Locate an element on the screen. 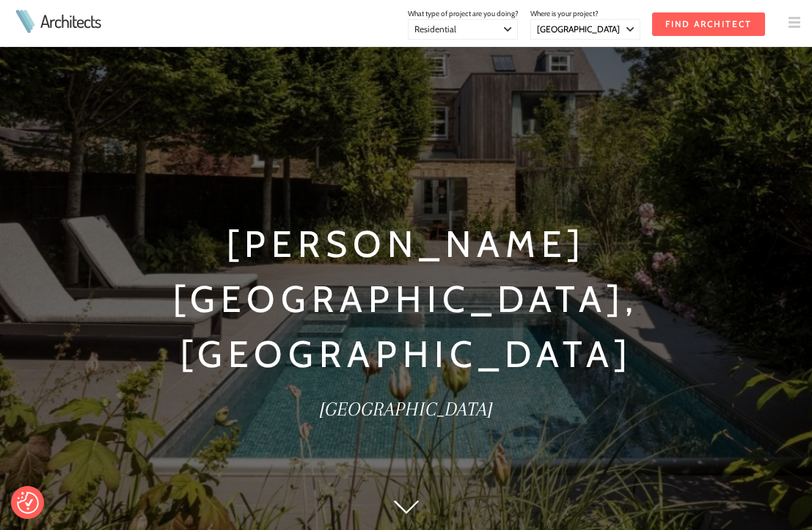 The image size is (812, 530). button: Consent Preferences is located at coordinates (28, 503).